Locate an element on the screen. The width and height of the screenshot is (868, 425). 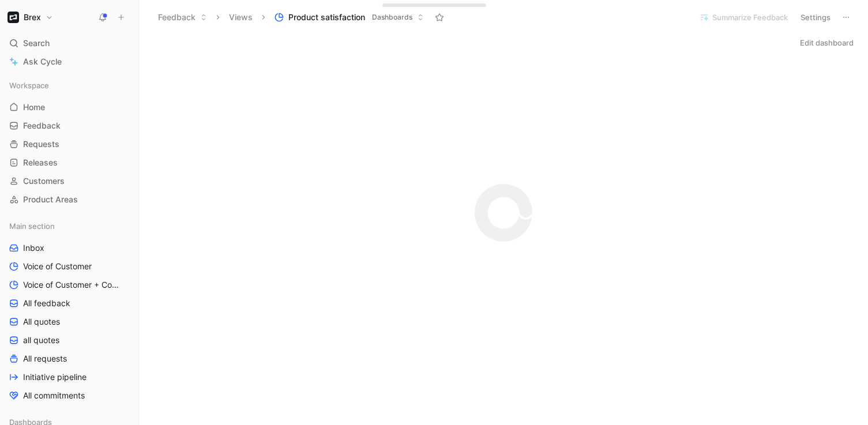
a: All feedback is located at coordinates (69, 303).